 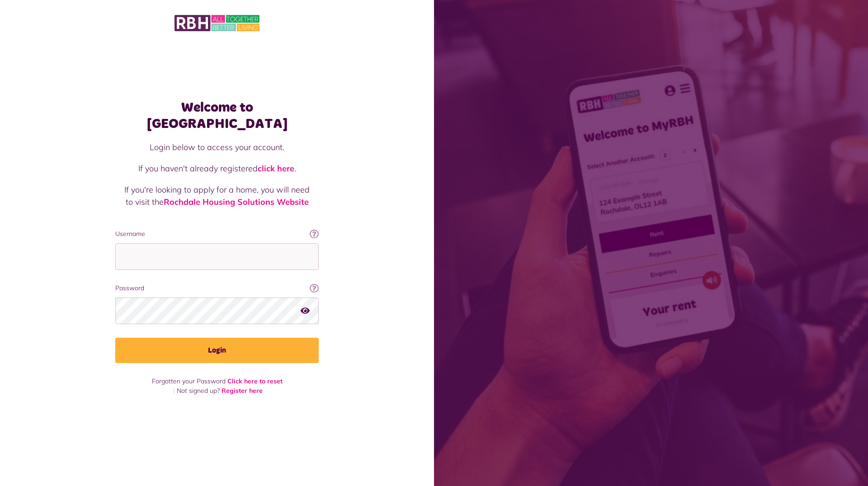 I want to click on a: click here, so click(x=276, y=168).